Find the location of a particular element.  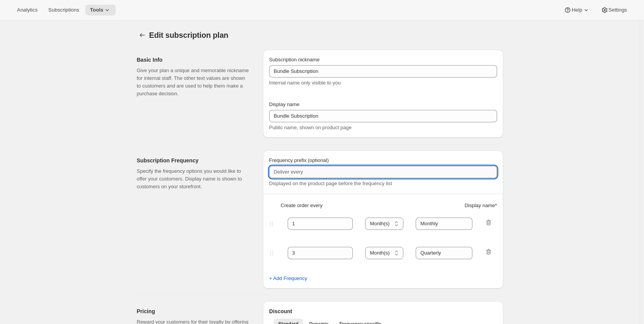

span: Edit subscription plan is located at coordinates (189, 35).